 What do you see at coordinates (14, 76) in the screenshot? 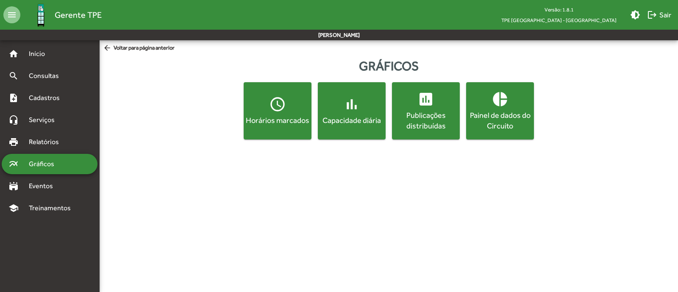
I see `mat-icon: search` at bounding box center [14, 76].